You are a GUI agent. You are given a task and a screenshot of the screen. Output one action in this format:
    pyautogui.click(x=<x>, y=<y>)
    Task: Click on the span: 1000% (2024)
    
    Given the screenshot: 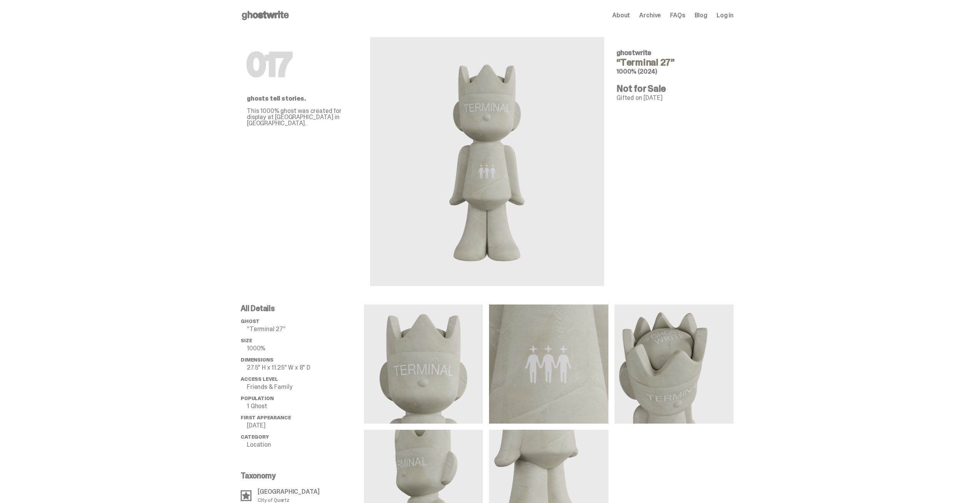 What is the action you would take?
    pyautogui.click(x=637, y=71)
    